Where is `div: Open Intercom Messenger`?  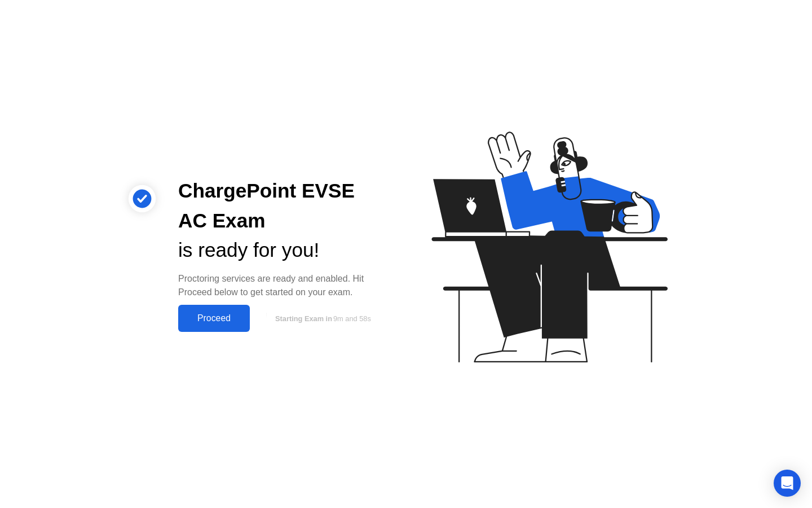
div: Open Intercom Messenger is located at coordinates (787, 483).